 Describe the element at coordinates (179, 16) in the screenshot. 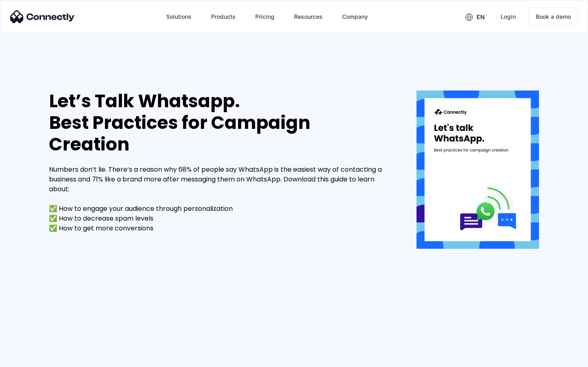

I see `div: Solutions` at that location.